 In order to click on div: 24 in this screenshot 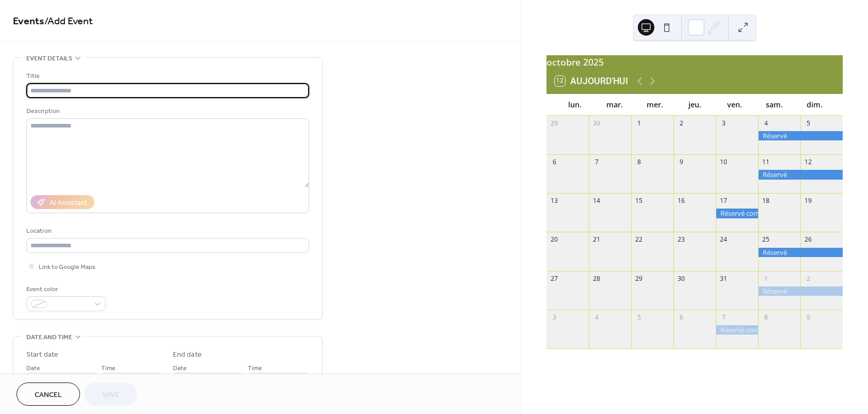, I will do `click(724, 240)`.